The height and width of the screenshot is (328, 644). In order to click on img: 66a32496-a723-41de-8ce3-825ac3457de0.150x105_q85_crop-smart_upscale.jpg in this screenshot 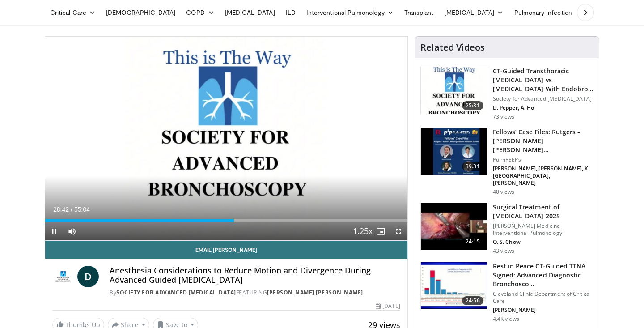, I will do `click(454, 227)`.